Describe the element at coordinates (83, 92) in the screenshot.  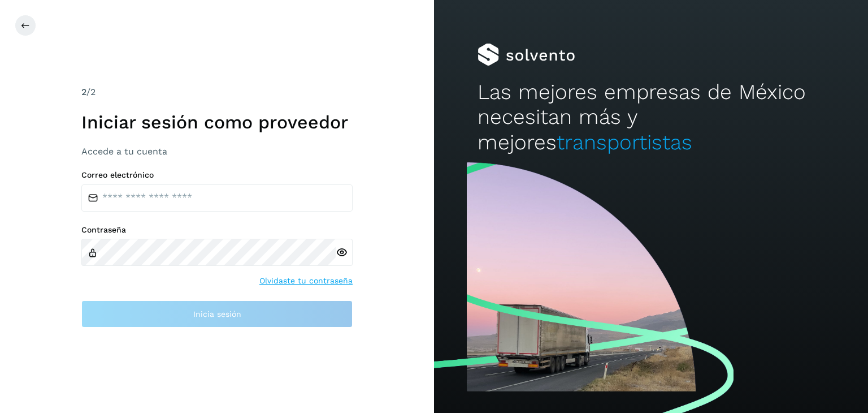
I see `span: 2` at that location.